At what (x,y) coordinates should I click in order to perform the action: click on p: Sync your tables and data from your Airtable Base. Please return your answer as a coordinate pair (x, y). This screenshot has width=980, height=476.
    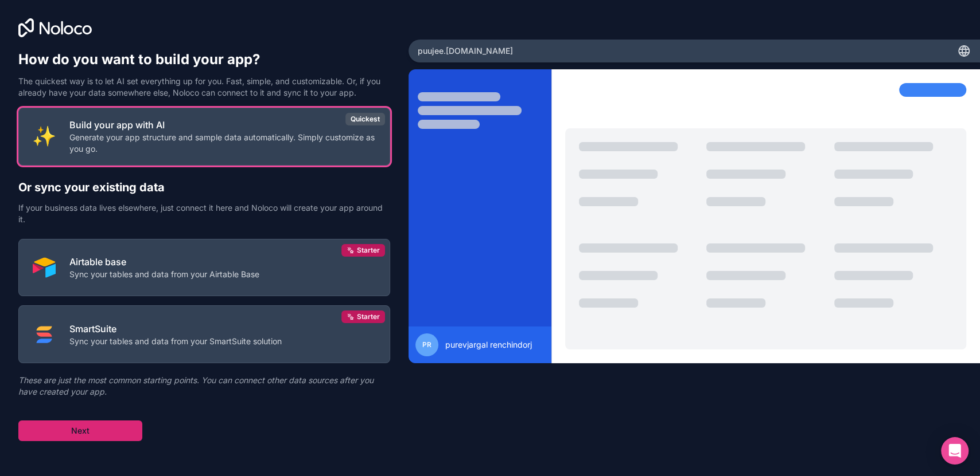
    Looking at the image, I should click on (164, 274).